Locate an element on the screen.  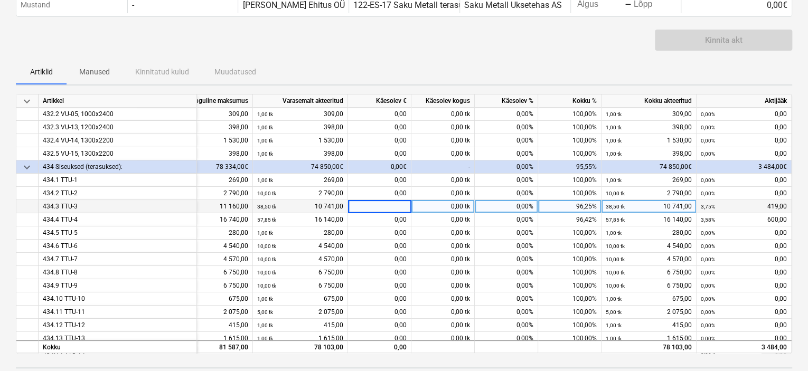
div: 600,00 is located at coordinates (743, 220).